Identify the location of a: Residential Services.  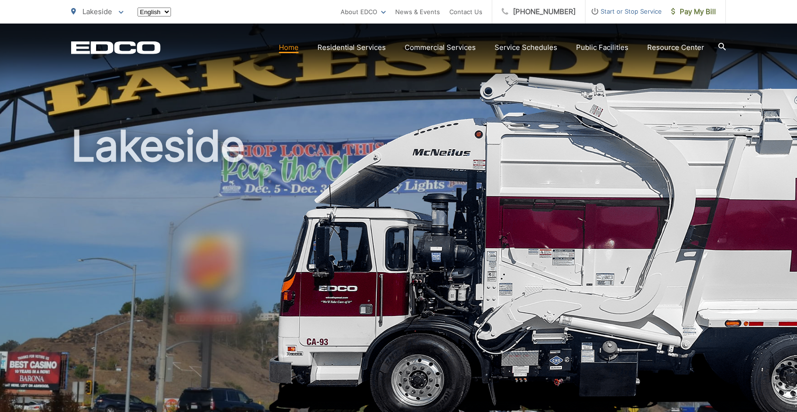
(351, 48).